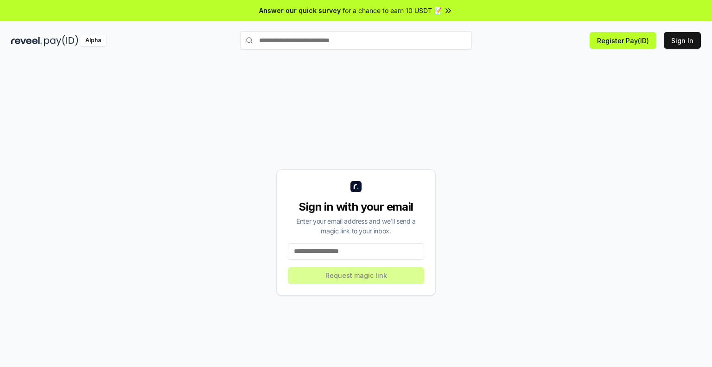 This screenshot has width=712, height=367. Describe the element at coordinates (356, 207) in the screenshot. I see `div: Sign in with your email` at that location.